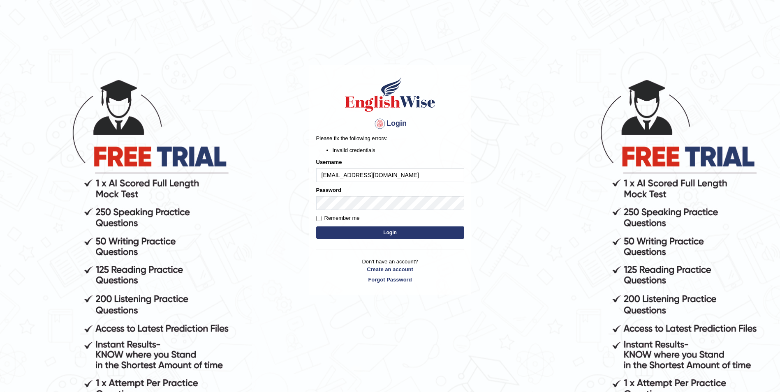  What do you see at coordinates (390, 233) in the screenshot?
I see `button: Login` at bounding box center [390, 233].